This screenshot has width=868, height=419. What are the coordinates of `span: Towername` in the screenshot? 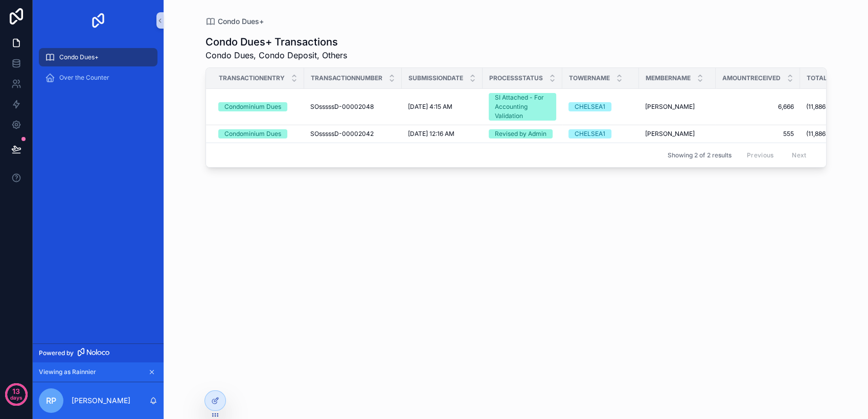 It's located at (589, 78).